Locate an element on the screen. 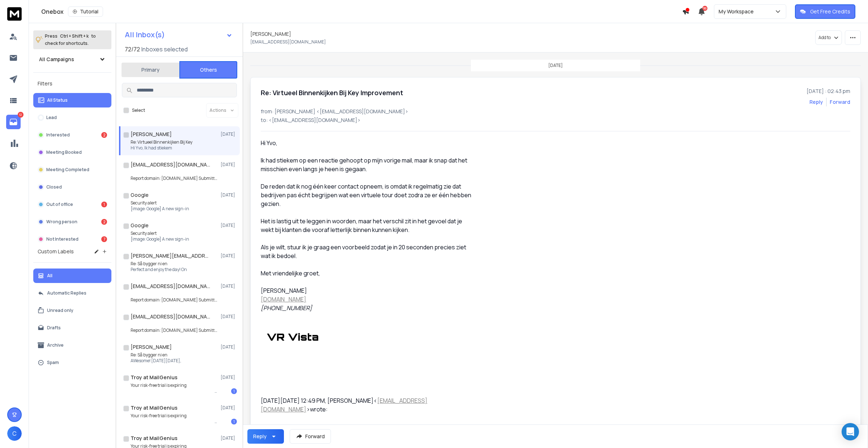 The image size is (868, 448). button: Out of office1 is located at coordinates (72, 204).